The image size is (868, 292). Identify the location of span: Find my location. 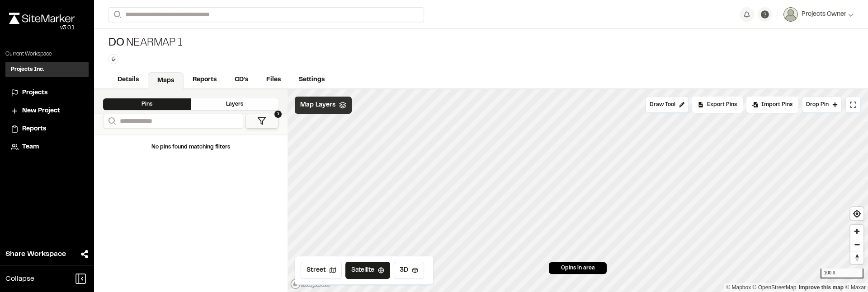
(856, 213).